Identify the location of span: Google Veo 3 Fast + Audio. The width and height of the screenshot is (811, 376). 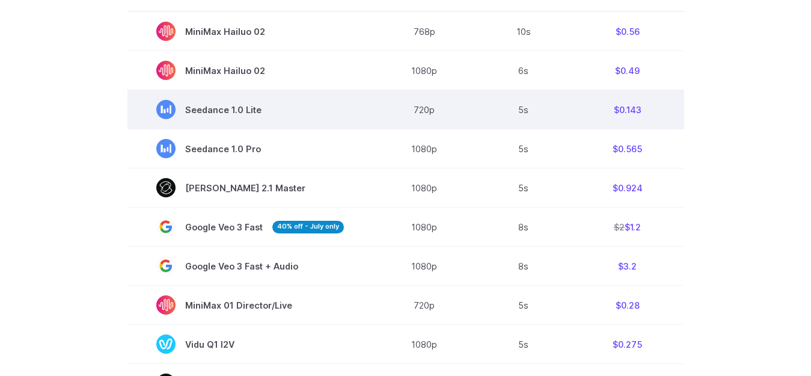
(250, 266).